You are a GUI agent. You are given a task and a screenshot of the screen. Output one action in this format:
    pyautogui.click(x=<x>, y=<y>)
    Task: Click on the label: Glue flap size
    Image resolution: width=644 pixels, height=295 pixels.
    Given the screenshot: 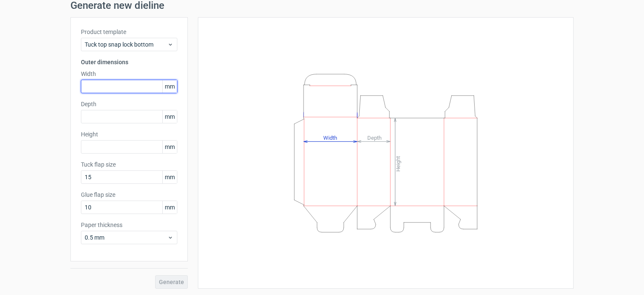 What is the action you would take?
    pyautogui.click(x=129, y=195)
    